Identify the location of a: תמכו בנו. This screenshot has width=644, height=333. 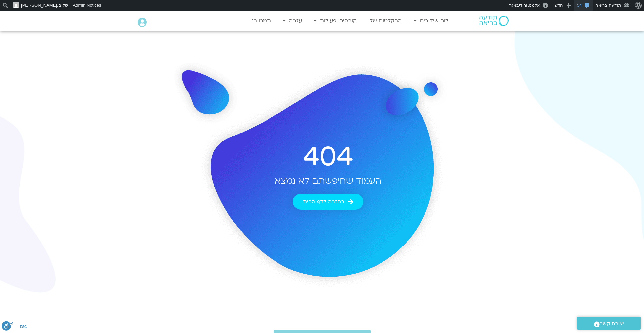
(261, 21).